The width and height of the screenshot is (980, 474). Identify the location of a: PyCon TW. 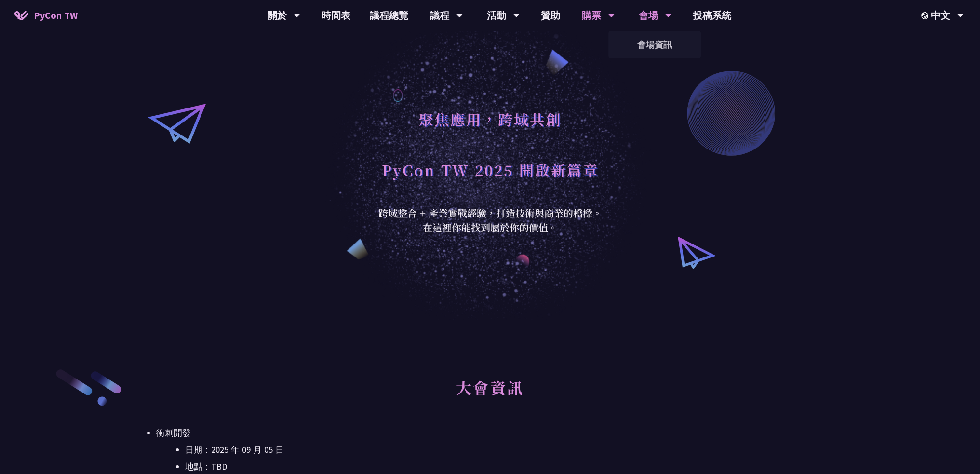
(46, 15).